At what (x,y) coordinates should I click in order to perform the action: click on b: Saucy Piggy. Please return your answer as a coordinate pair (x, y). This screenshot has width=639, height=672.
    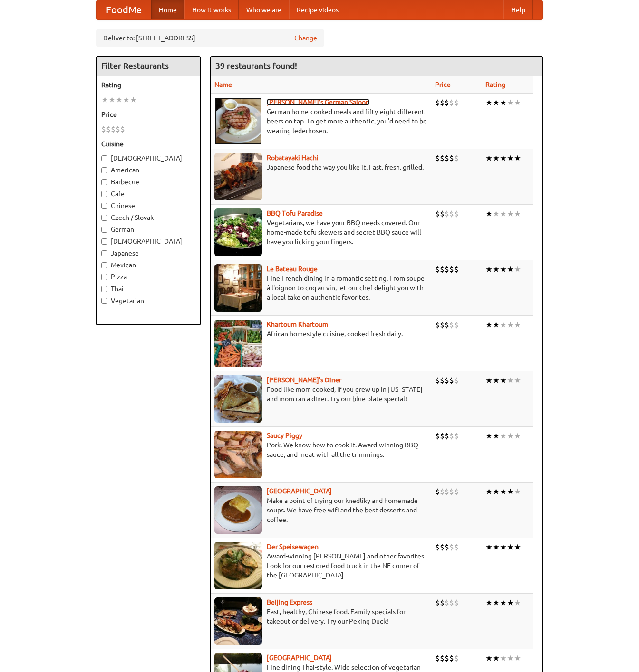
    Looking at the image, I should click on (284, 436).